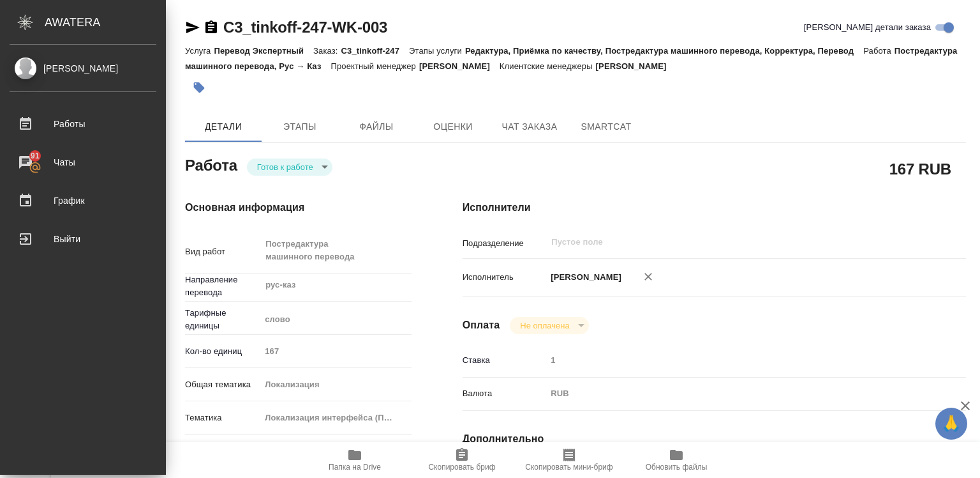 This screenshot has height=478, width=980. What do you see at coordinates (505, 244) in the screenshot?
I see `p: Подразделение` at bounding box center [505, 244].